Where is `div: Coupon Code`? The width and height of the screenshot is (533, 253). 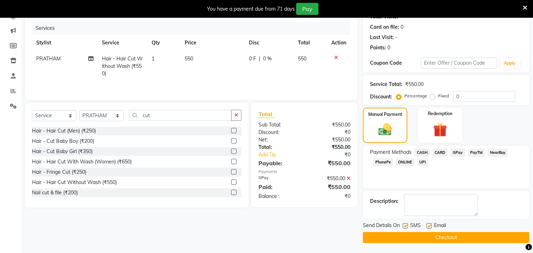 div: Coupon Code is located at coordinates (395, 63).